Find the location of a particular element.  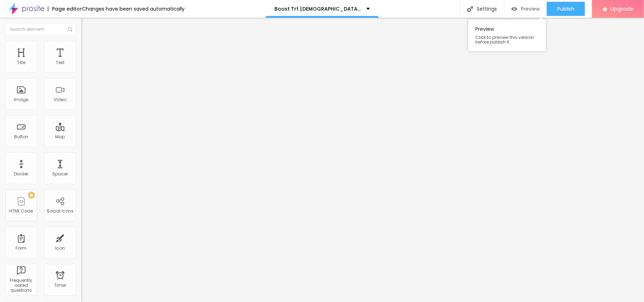

div: Divider is located at coordinates (21, 174).